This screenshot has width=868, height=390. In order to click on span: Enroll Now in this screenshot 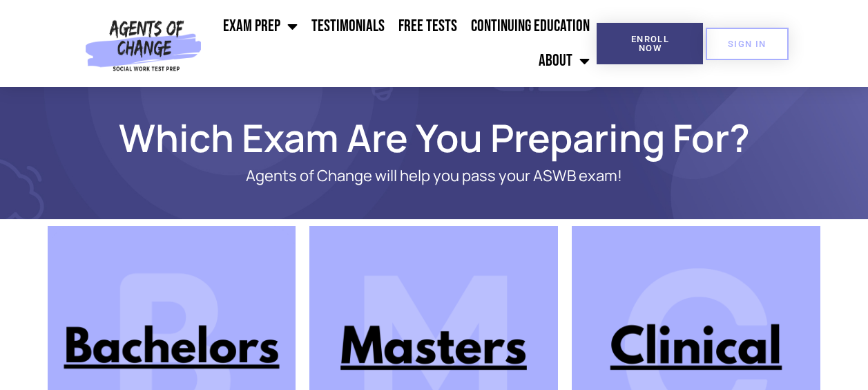, I will do `click(650, 44)`.